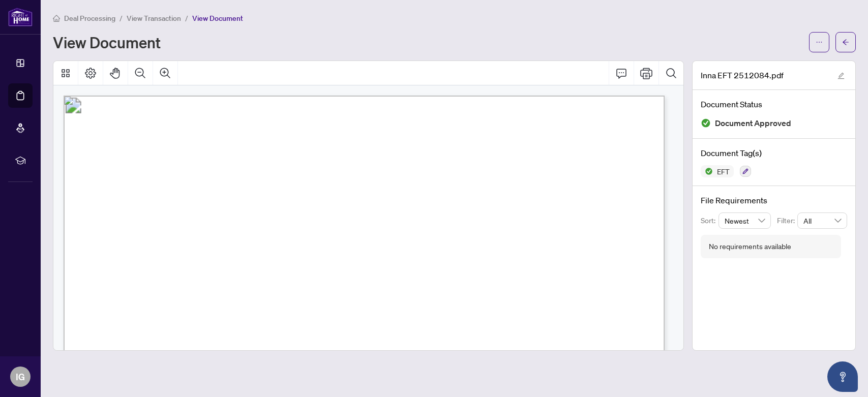 This screenshot has width=868, height=397. I want to click on span: ellipsis, so click(819, 42).